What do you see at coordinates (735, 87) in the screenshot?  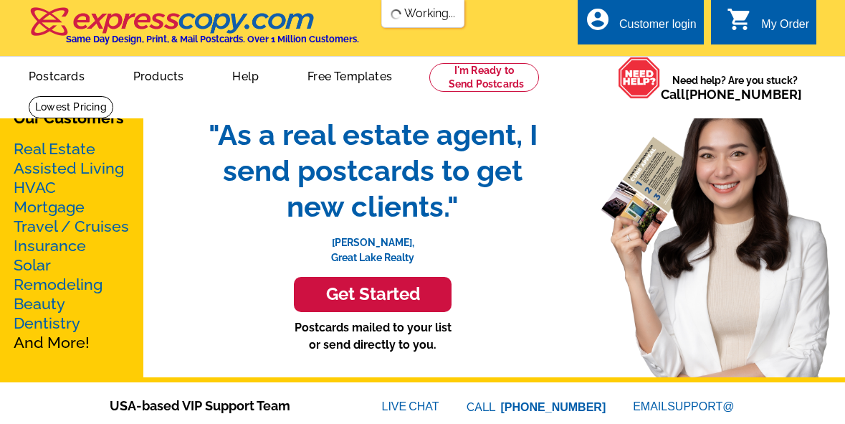 I see `span: Need help? Are you stuck?` at bounding box center [735, 87].